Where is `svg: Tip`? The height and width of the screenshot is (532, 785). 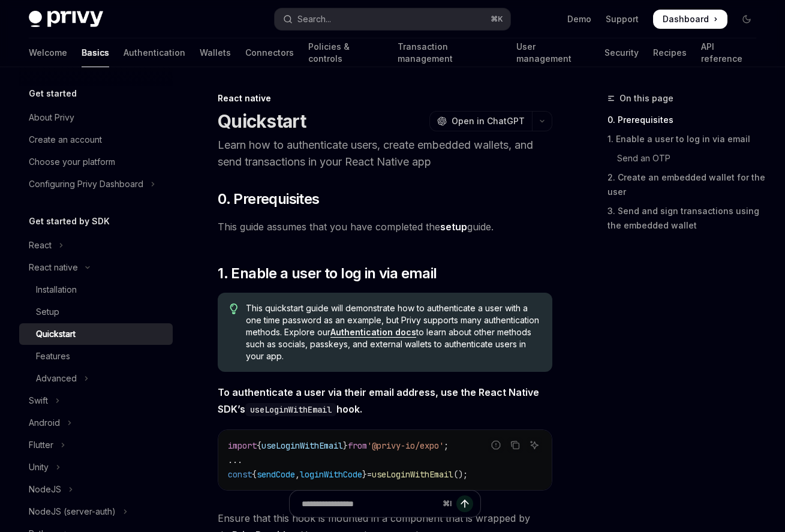 svg: Tip is located at coordinates (234, 309).